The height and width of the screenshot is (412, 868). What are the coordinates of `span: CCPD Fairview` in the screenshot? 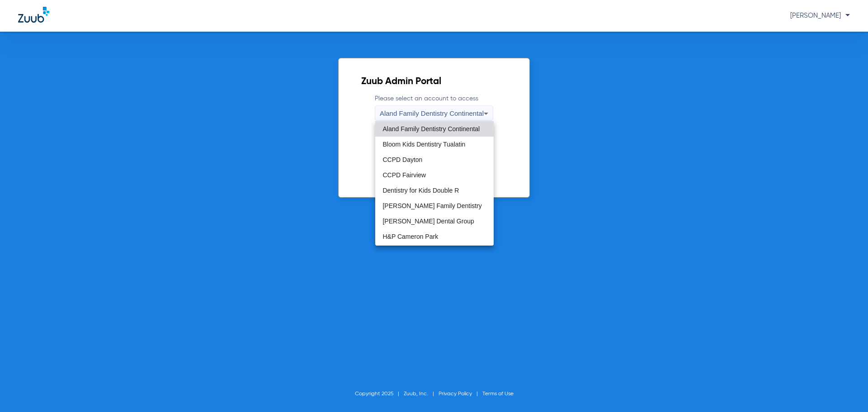 It's located at (404, 175).